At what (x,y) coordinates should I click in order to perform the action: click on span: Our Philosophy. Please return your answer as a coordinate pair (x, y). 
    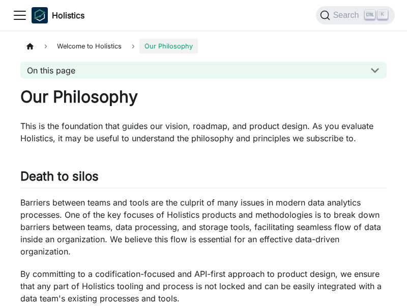
    Looking at the image, I should click on (169, 46).